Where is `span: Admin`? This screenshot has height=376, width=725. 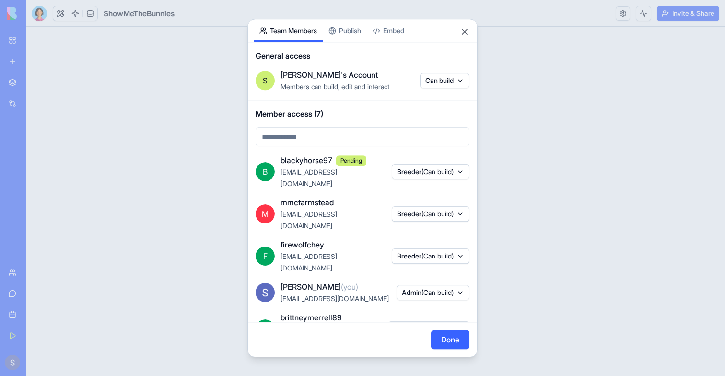 span: Admin is located at coordinates (428, 293).